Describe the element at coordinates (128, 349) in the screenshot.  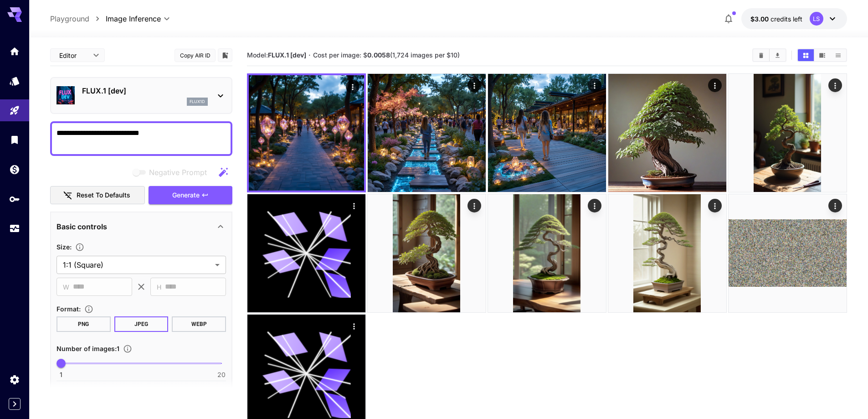
I see `button: Specify how many images to generate in a single request. Each image generation will be charged se...` at that location.